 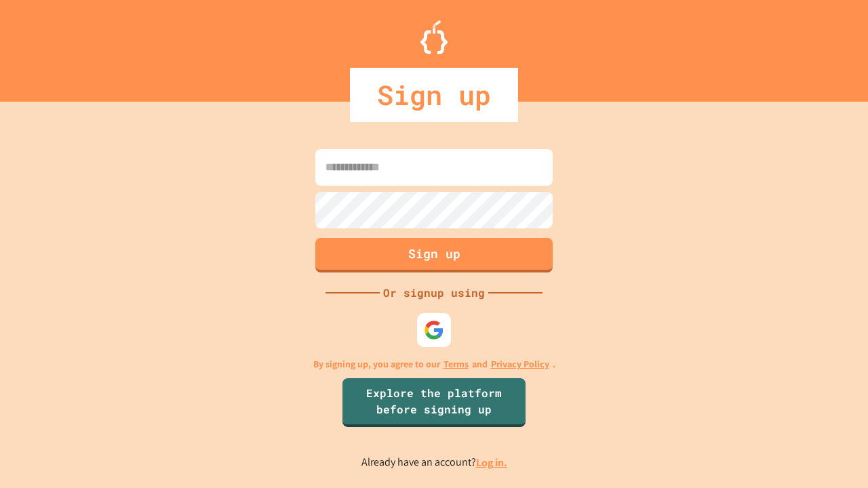 What do you see at coordinates (434, 462) in the screenshot?
I see `p: Already have an account?` at bounding box center [434, 462].